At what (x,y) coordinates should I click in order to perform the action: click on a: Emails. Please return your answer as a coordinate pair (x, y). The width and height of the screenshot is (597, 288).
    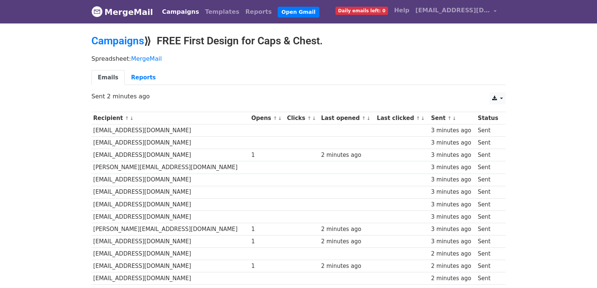
    Looking at the image, I should click on (108, 78).